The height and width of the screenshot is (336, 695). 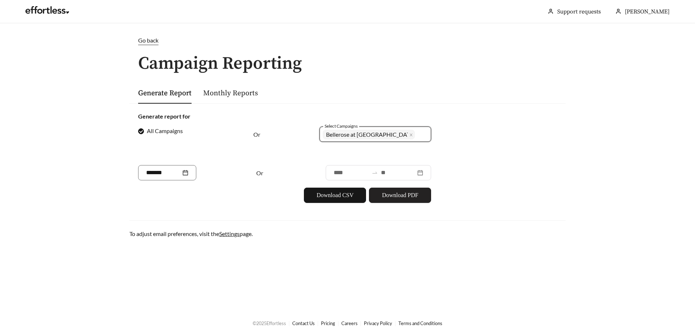 What do you see at coordinates (328, 323) in the screenshot?
I see `a: Pricing` at bounding box center [328, 323].